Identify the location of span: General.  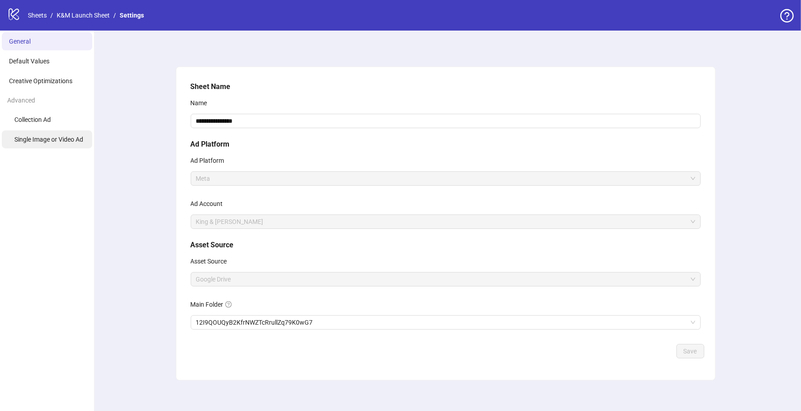
(20, 41).